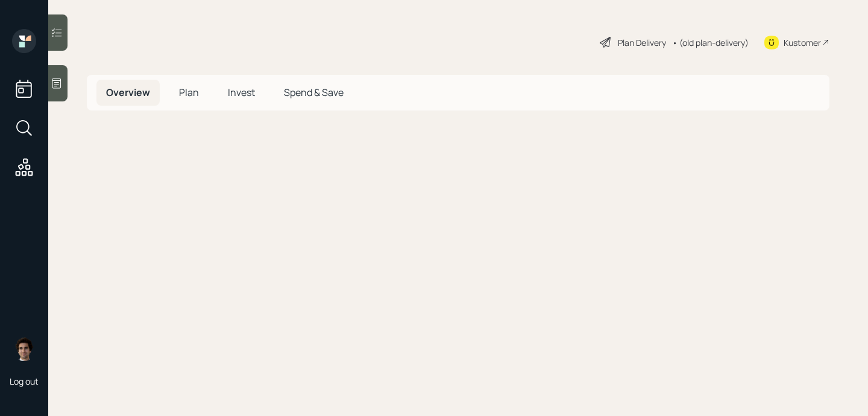  What do you see at coordinates (241, 92) in the screenshot?
I see `span: Invest` at bounding box center [241, 92].